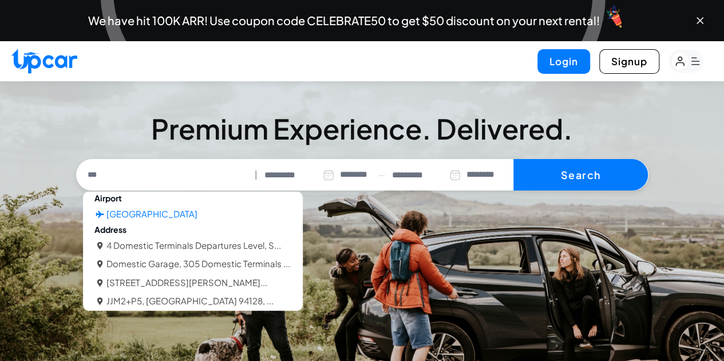 The width and height of the screenshot is (724, 361). What do you see at coordinates (108, 198) in the screenshot?
I see `span: Airport` at bounding box center [108, 198].